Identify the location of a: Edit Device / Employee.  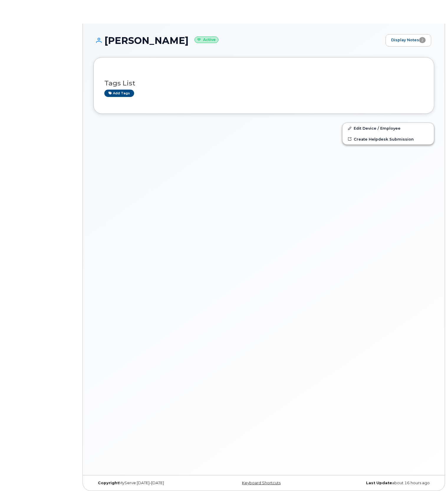
(388, 128).